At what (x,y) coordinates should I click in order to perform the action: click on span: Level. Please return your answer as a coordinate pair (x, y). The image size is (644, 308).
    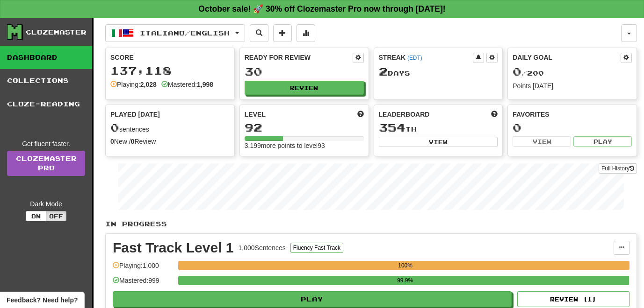
    Looking at the image, I should click on (255, 115).